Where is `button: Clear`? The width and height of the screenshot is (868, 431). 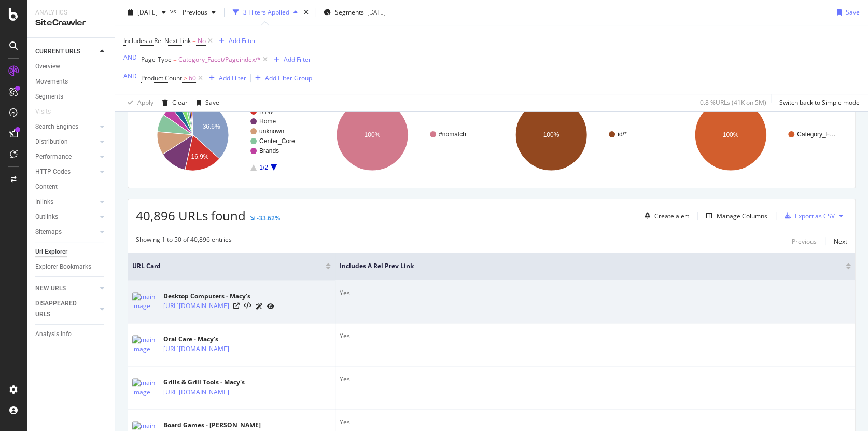 button: Clear is located at coordinates (173, 103).